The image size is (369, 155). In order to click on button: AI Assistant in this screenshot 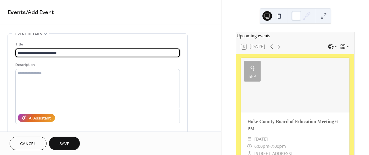, I will do `click(36, 117)`.